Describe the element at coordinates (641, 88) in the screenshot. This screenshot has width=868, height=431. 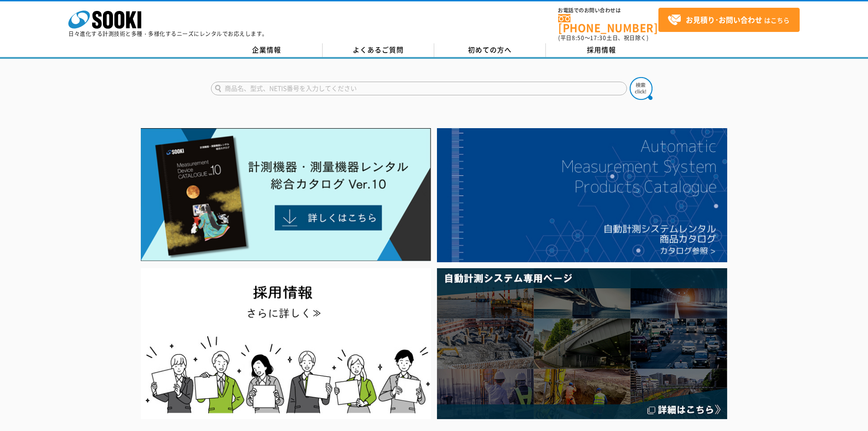
I see `img: btn_search.png` at that location.